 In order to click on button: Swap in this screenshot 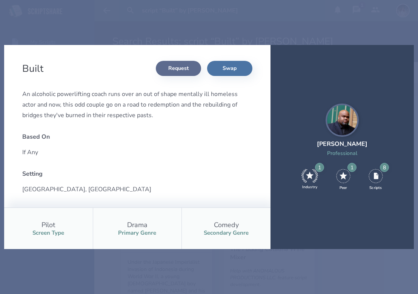, I will do `click(230, 68)`.